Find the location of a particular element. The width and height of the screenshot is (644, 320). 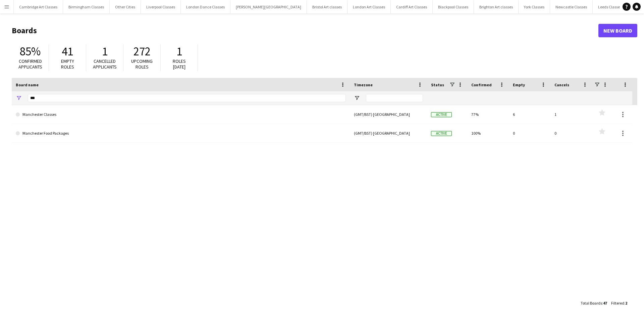

button: Newcastle Classes is located at coordinates (571, 6).